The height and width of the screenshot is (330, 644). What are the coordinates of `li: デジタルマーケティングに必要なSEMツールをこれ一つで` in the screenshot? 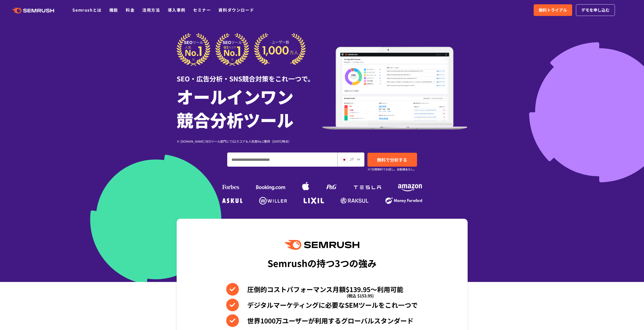 It's located at (322, 305).